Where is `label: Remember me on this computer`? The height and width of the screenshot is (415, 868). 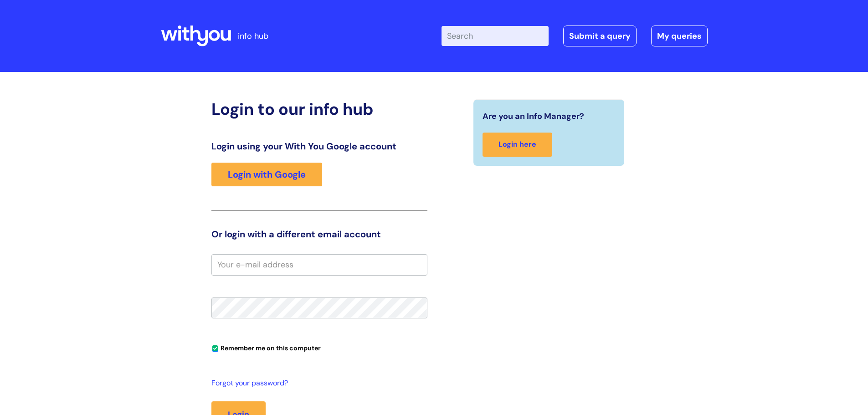 label: Remember me on this computer is located at coordinates (266, 347).